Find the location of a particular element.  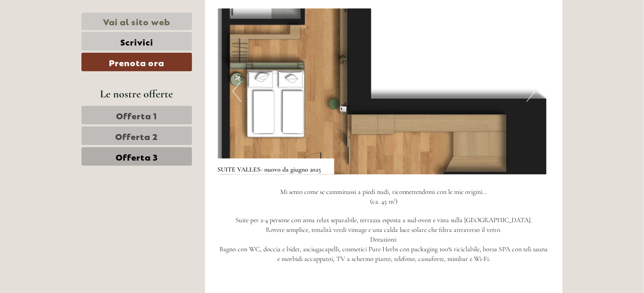

span: Offerta 3 is located at coordinates (137, 157).